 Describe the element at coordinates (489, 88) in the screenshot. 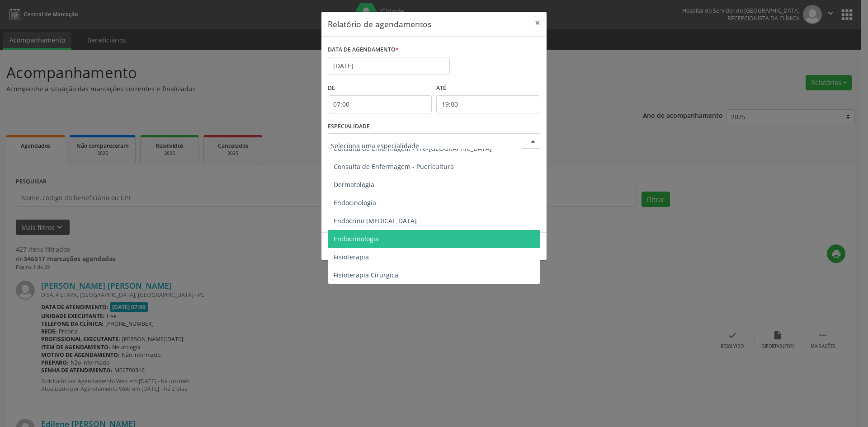

I see `label: ATÉ` at that location.